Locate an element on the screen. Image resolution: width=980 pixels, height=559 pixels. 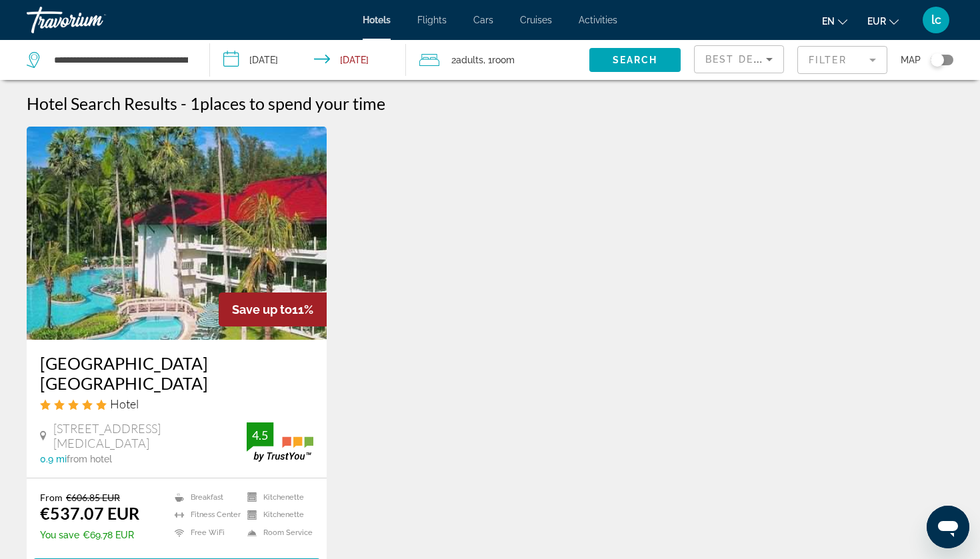
img: trustyou-badge.svg is located at coordinates (280, 442).